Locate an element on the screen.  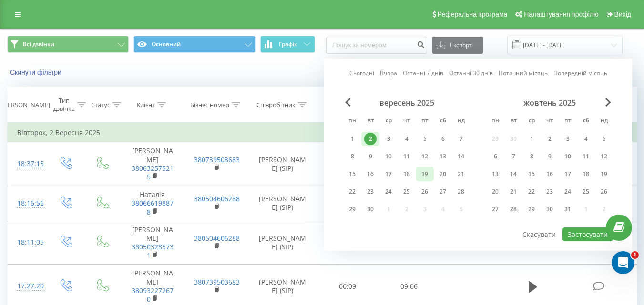
div: нд 12 жовт 2025 р. is located at coordinates (604, 156).